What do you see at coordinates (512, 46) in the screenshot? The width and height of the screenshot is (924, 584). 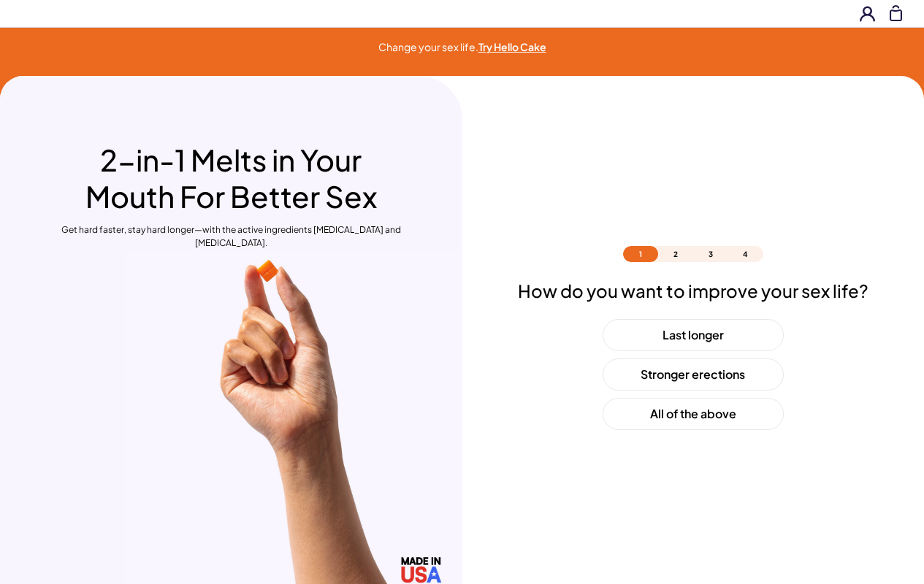 I see `a: Try Hello Cake` at bounding box center [512, 46].